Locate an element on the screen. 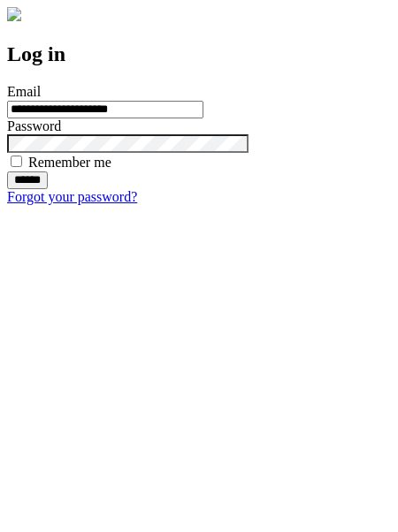  label: Password is located at coordinates (33, 126).